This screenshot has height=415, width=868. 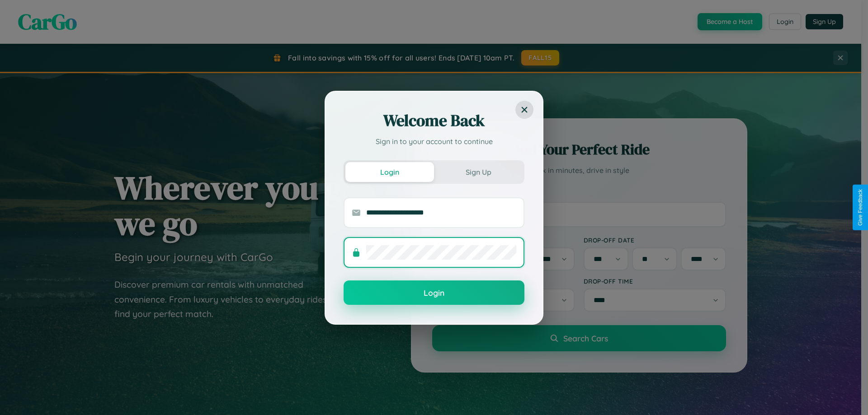 What do you see at coordinates (861, 207) in the screenshot?
I see `div: Give Feedback` at bounding box center [861, 207].